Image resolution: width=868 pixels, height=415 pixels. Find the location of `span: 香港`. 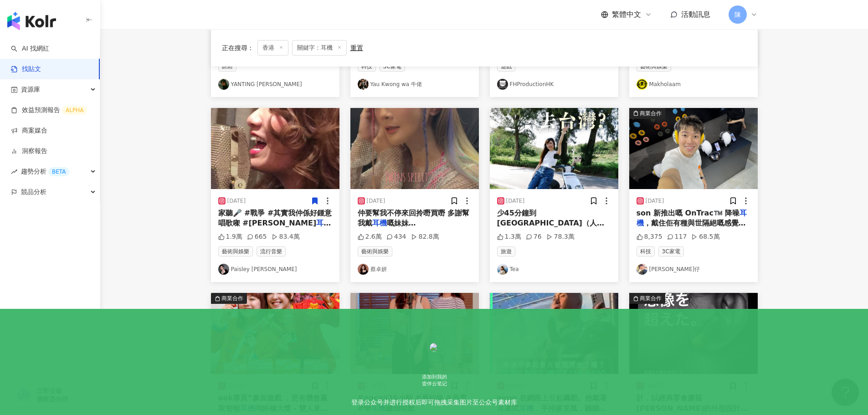

span: 香港 is located at coordinates (273, 48).